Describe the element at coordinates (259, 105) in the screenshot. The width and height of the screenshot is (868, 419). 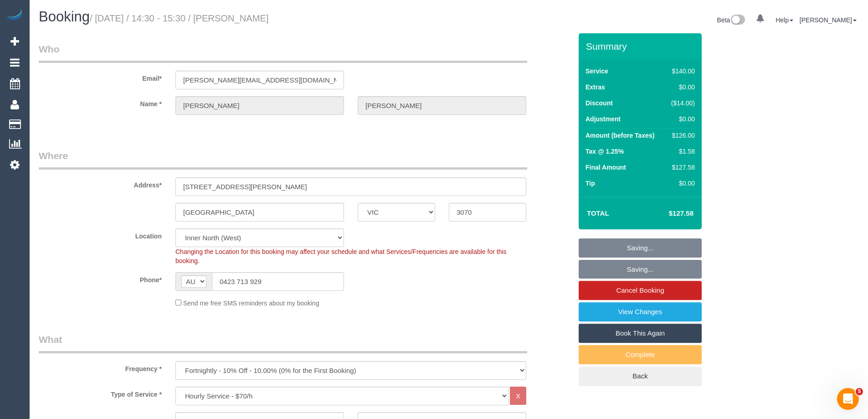
I see `input: First Name*` at that location.